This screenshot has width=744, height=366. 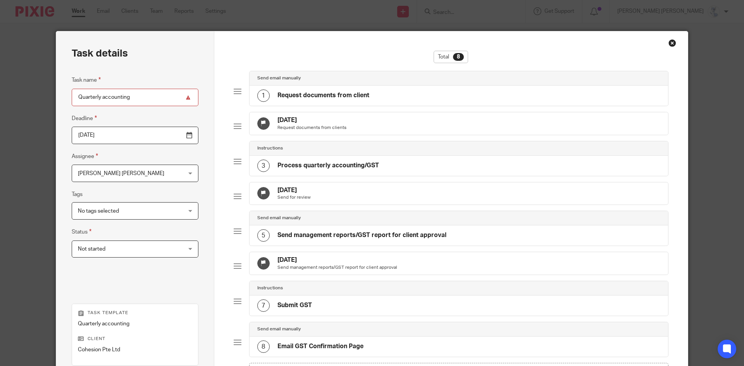 What do you see at coordinates (263, 166) in the screenshot?
I see `div: 3` at bounding box center [263, 166].